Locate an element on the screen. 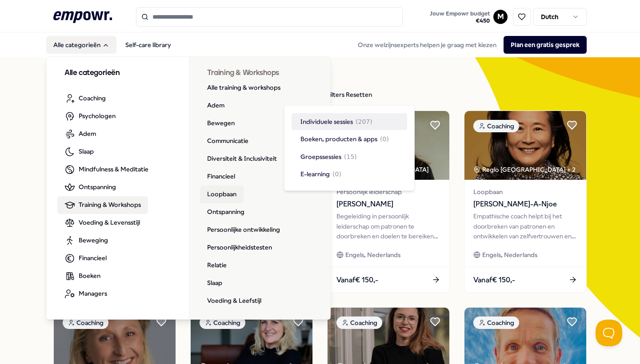 The image size is (640, 364). button: Jouw Empowr budget€450 is located at coordinates (459, 17).